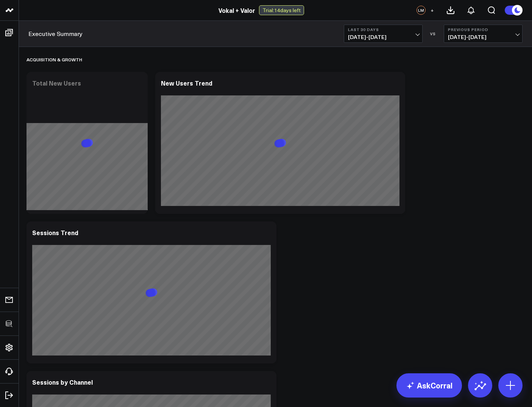  What do you see at coordinates (55, 34) in the screenshot?
I see `a: Executive Summary` at bounding box center [55, 34].